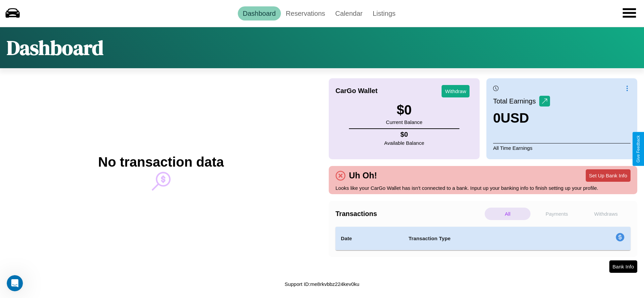  I want to click on h4: Transaction Type, so click(484, 239).